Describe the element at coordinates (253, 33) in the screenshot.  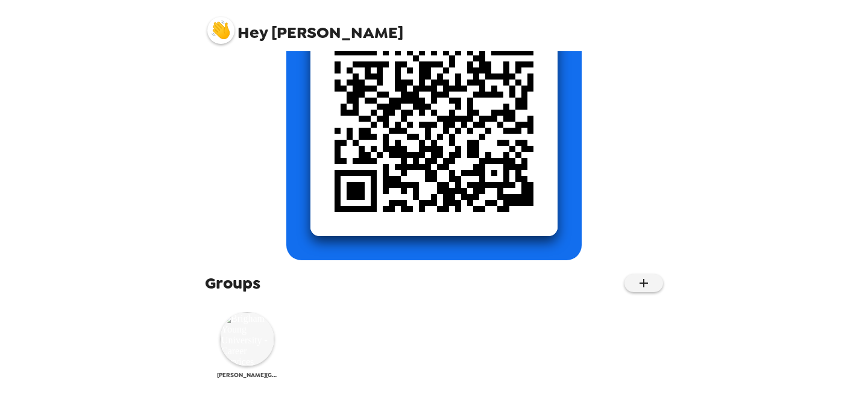
I see `span: Hey` at that location.